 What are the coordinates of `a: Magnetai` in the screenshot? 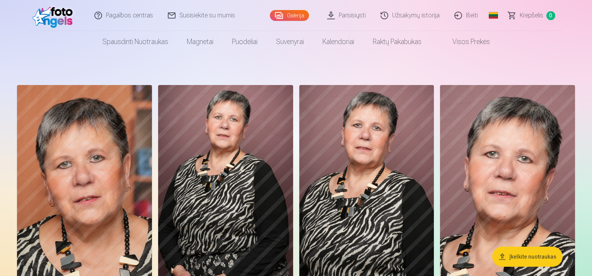 It's located at (200, 42).